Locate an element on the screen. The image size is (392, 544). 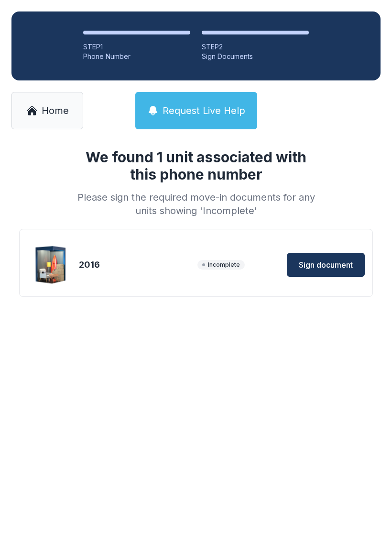
div: Sign Documents is located at coordinates (255, 56).